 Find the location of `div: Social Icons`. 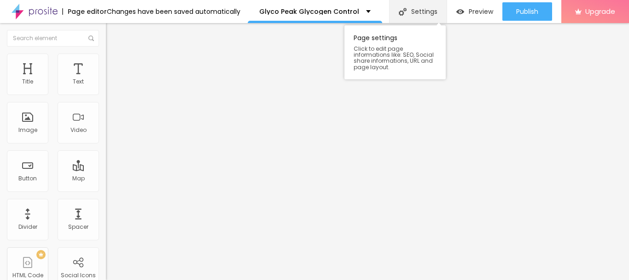

div: Social Icons is located at coordinates (78, 275).